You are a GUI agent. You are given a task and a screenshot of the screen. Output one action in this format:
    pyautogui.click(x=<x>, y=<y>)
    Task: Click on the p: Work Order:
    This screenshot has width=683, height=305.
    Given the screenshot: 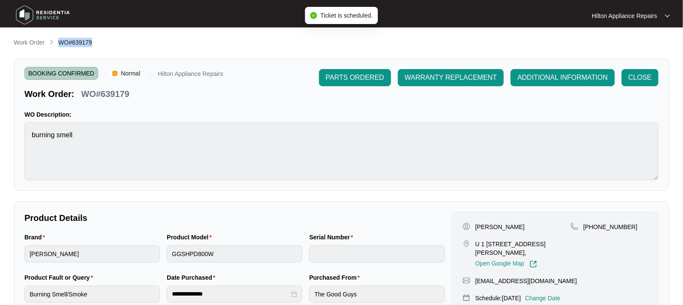 What is the action you would take?
    pyautogui.click(x=49, y=94)
    